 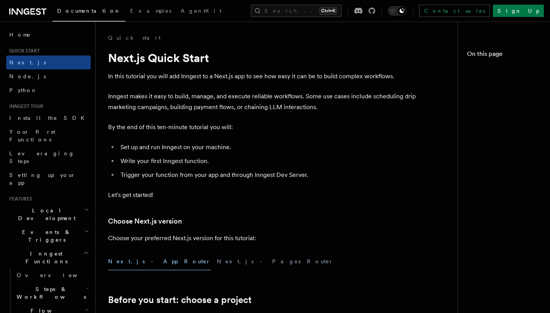 I want to click on h1: Next.js Quick Start, so click(x=262, y=58).